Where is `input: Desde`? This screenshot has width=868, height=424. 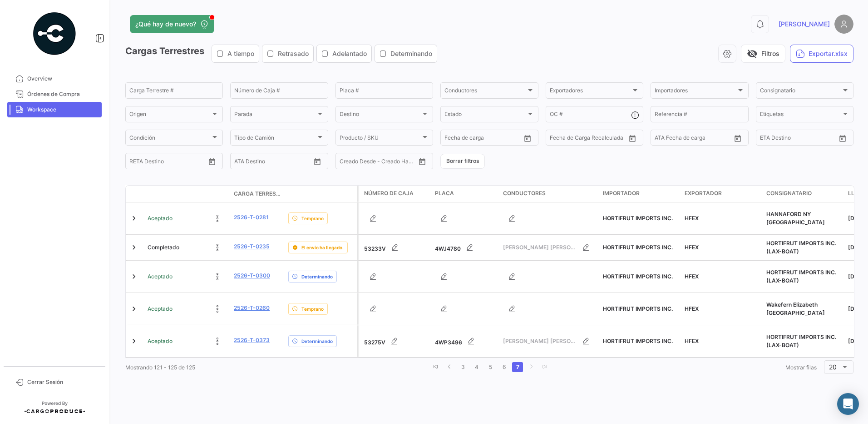 input: Desde is located at coordinates (138, 162).